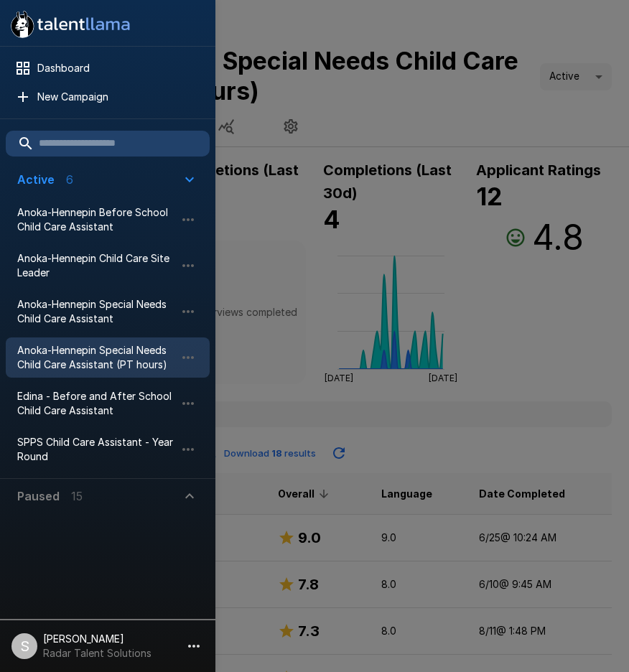 This screenshot has width=629, height=672. What do you see at coordinates (107, 496) in the screenshot?
I see `button: Paused15` at bounding box center [107, 496].